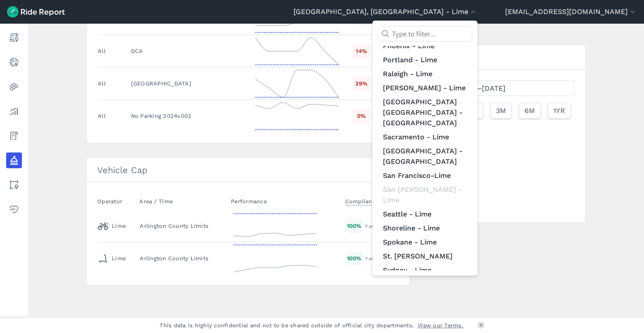  What do you see at coordinates (425, 242) in the screenshot?
I see `a: Spokane - Lime` at bounding box center [425, 242].